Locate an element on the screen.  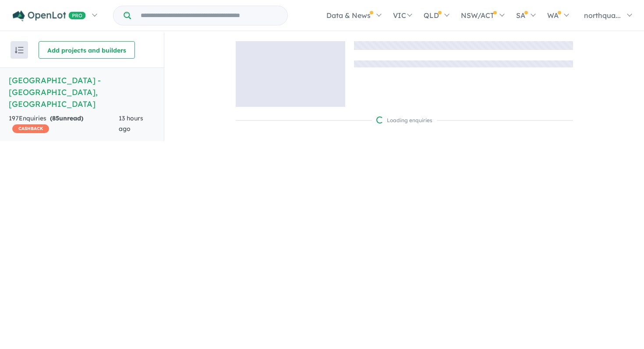
div: 197 Enquir ies is located at coordinates (63, 124).